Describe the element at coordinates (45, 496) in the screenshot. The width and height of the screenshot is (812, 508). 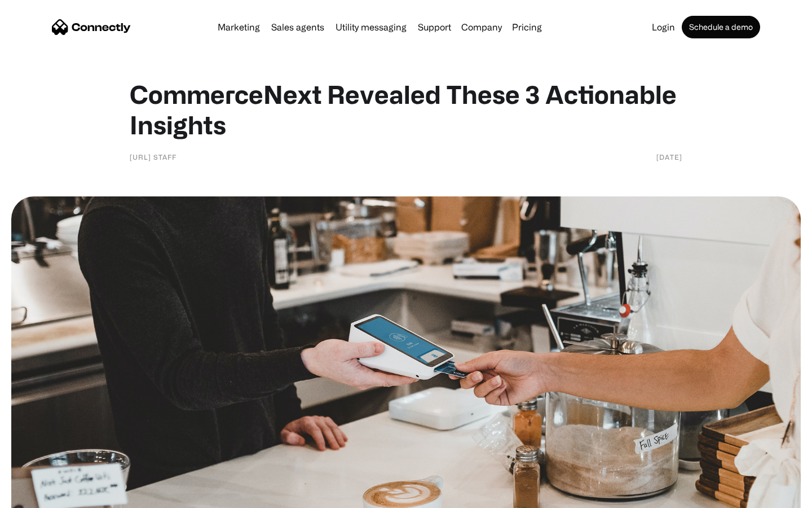
I see `ul: Language list` at that location.